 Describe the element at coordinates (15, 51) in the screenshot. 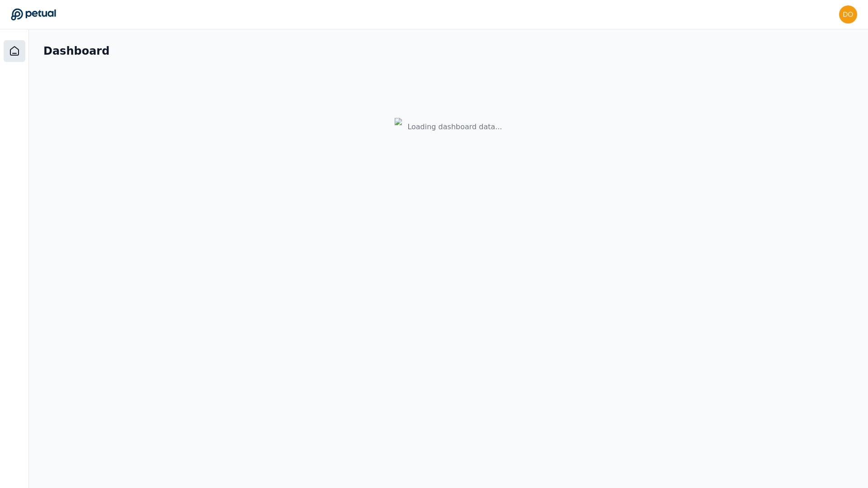

I see `a: Dashboard` at that location.